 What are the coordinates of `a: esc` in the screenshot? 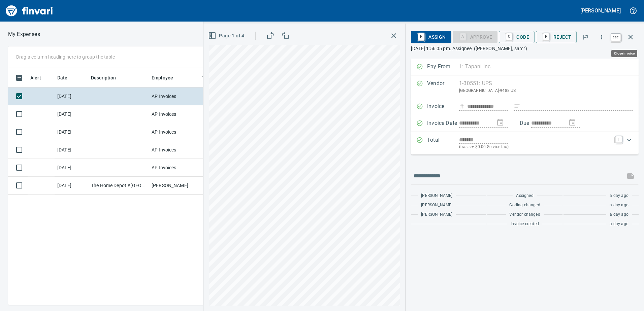 It's located at (616, 37).